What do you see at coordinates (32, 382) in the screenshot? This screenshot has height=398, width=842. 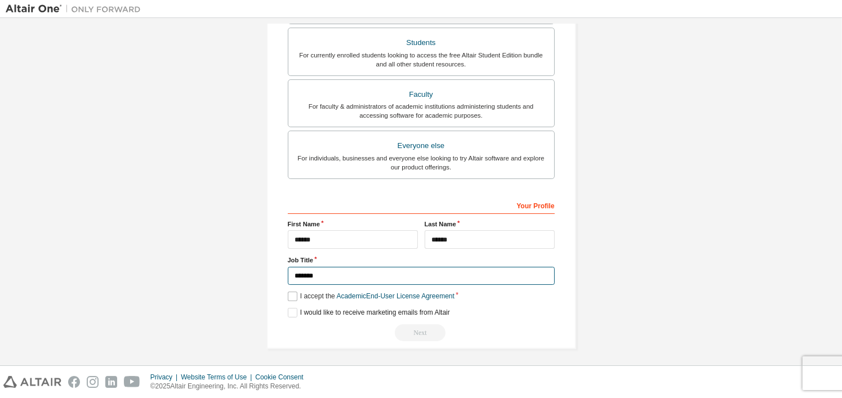 I see `img: altair_logo.svg` at bounding box center [32, 382].